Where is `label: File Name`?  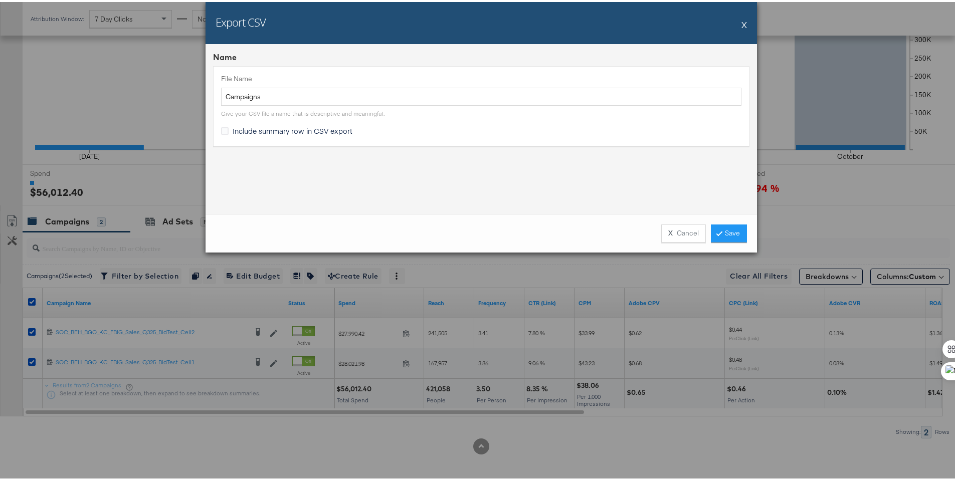 label: File Name is located at coordinates (481, 77).